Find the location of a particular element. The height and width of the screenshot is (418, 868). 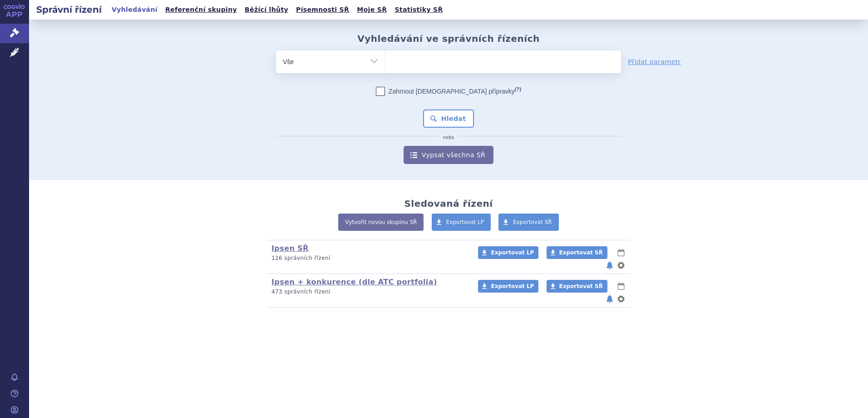

p: 126 správních řízení is located at coordinates (368, 258).